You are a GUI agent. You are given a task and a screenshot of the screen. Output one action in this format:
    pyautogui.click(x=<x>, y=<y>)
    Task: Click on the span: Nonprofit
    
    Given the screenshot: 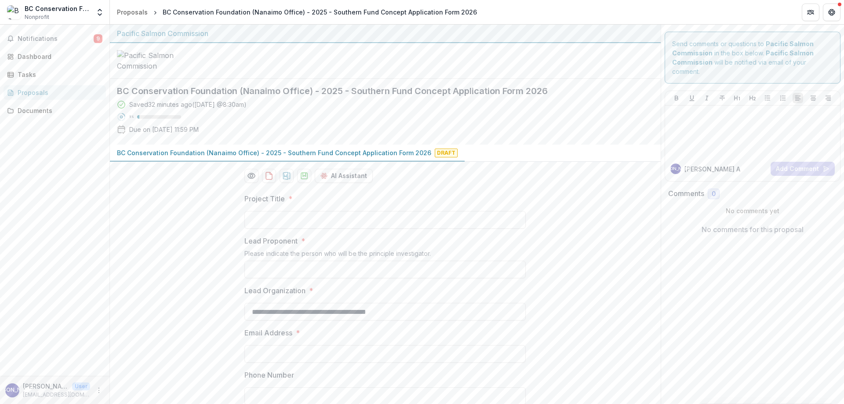 What is the action you would take?
    pyautogui.click(x=37, y=17)
    